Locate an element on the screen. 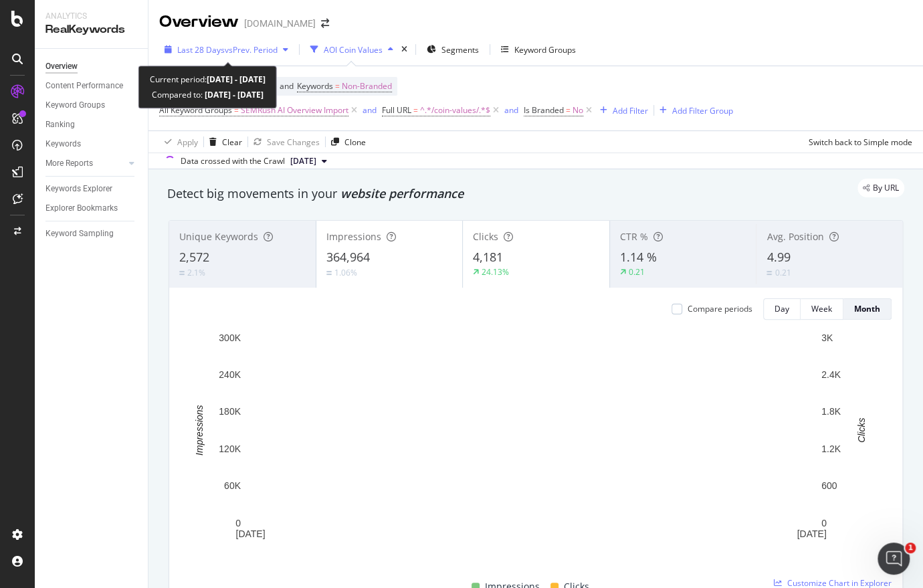 This screenshot has height=588, width=923. text: Impressions is located at coordinates (200, 429).